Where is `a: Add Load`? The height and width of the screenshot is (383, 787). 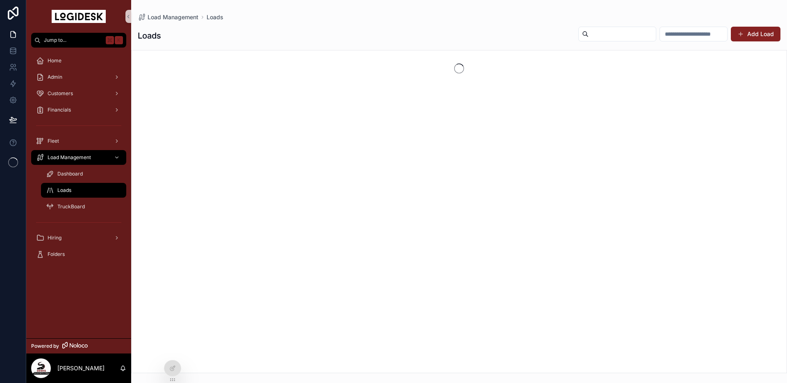 a: Add Load is located at coordinates (755, 34).